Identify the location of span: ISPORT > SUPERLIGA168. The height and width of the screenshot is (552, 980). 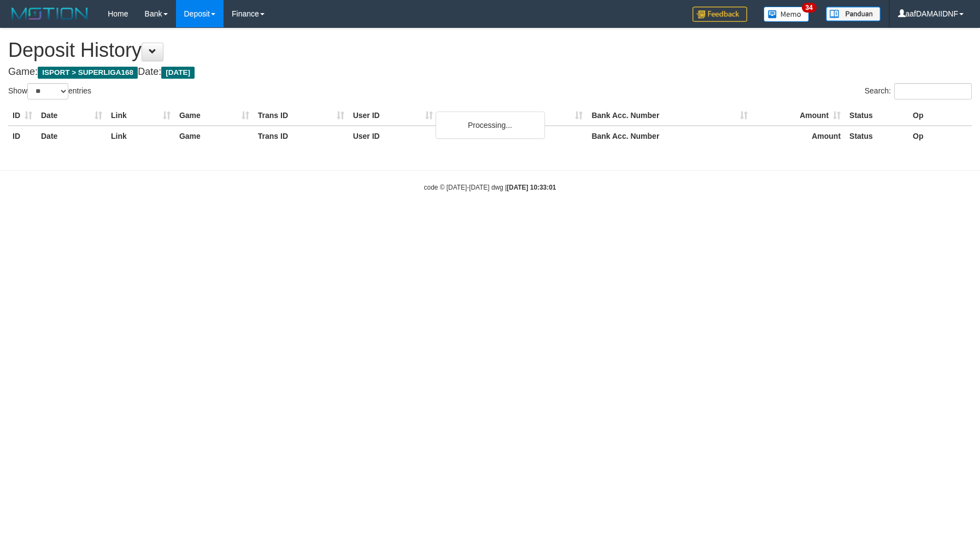
(88, 73).